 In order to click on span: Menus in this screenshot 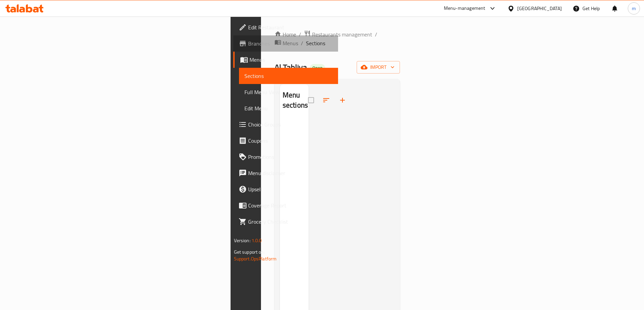, I will do `click(291, 60)`.